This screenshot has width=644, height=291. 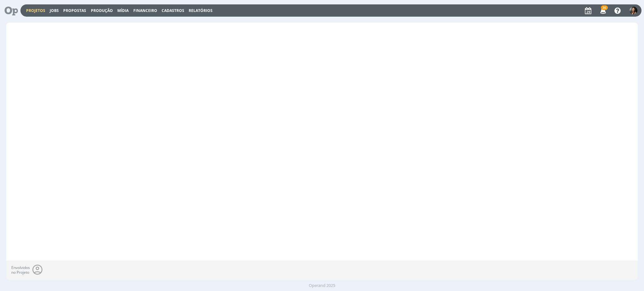 I want to click on a: Relatórios, so click(x=201, y=10).